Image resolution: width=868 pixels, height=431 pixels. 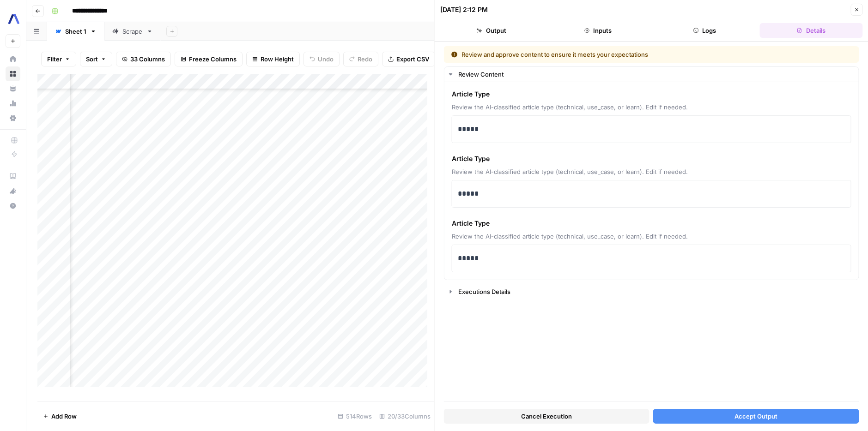 I want to click on button: Export CSV, so click(x=408, y=59).